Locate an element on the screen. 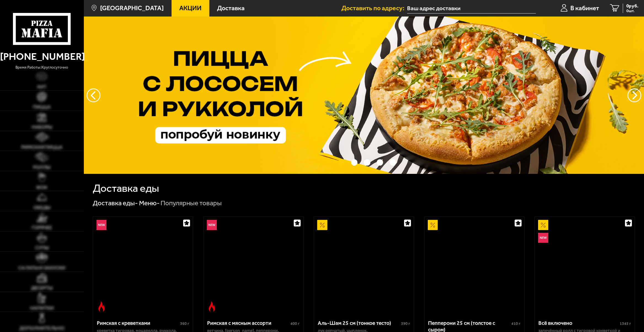 This screenshot has width=644, height=332. div: Всё включено is located at coordinates (578, 323).